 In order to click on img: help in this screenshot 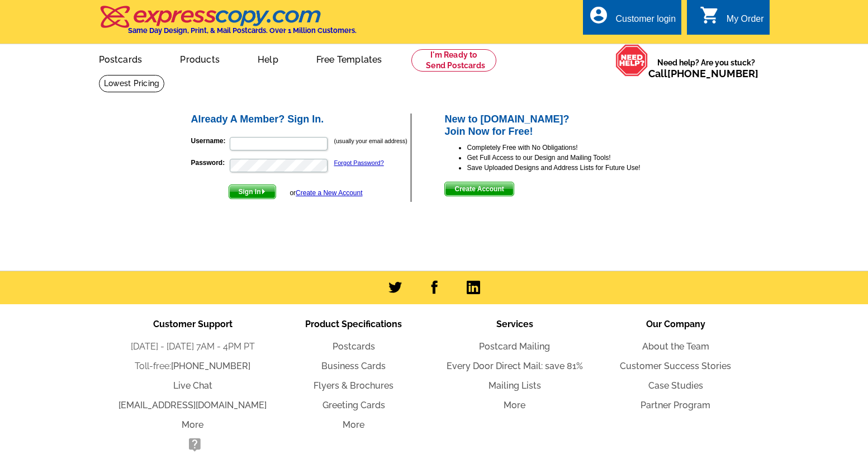, I will do `click(632, 60)`.